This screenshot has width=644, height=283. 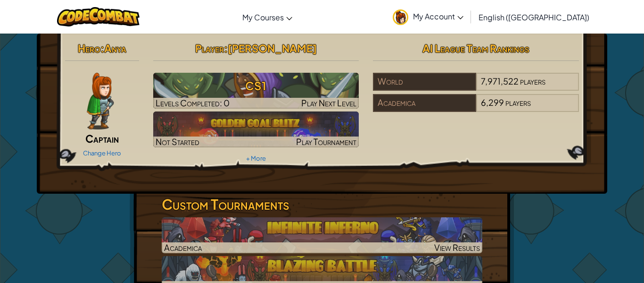 What do you see at coordinates (263, 17) in the screenshot?
I see `span: My Courses` at bounding box center [263, 17].